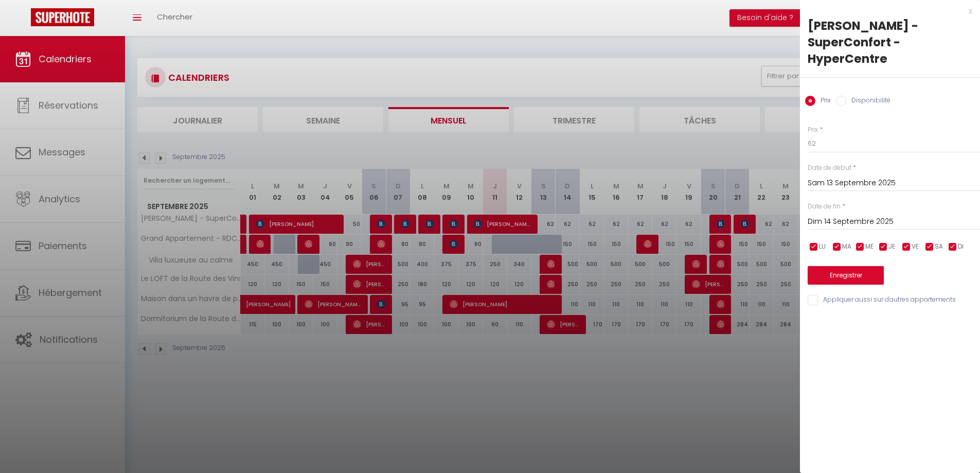 This screenshot has height=473, width=980. What do you see at coordinates (916, 247) in the screenshot?
I see `span: VE` at bounding box center [916, 247].